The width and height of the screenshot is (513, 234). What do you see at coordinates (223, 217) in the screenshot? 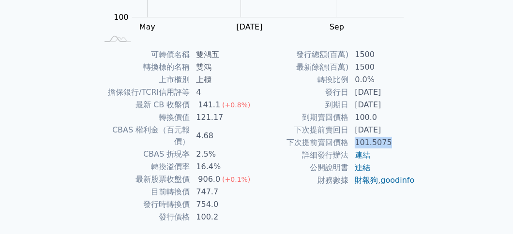
I see `td: 100.2` at bounding box center [223, 217].